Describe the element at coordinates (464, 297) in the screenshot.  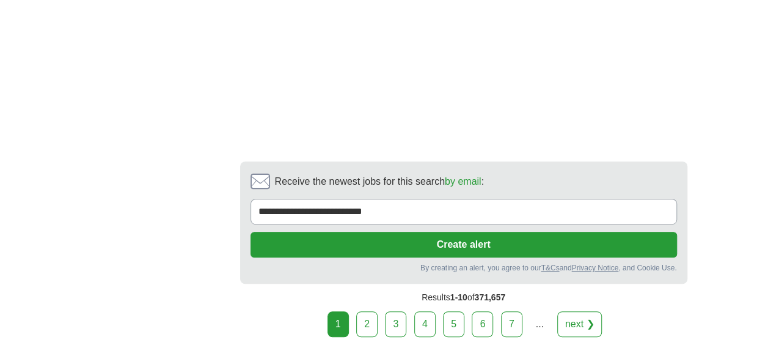
I see `div: Results of` at that location.